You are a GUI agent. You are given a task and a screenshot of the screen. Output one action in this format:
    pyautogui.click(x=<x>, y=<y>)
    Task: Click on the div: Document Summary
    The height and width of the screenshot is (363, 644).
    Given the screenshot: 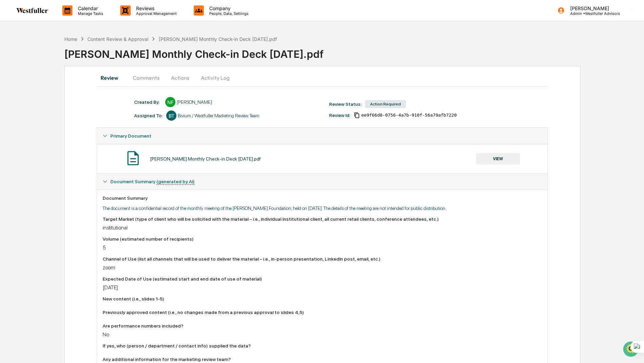 What is the action you would take?
    pyautogui.click(x=322, y=198)
    